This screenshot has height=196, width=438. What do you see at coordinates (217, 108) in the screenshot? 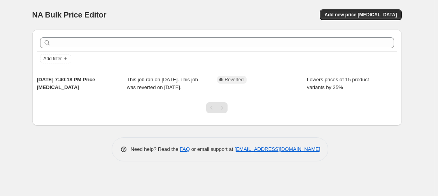
I see `nav: Pagination` at bounding box center [217, 108].